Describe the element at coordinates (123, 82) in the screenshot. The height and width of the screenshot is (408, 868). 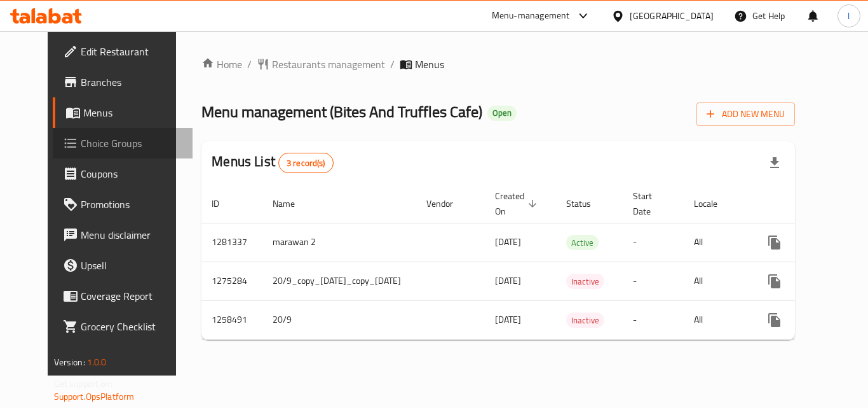
I see `a: Branches` at that location.